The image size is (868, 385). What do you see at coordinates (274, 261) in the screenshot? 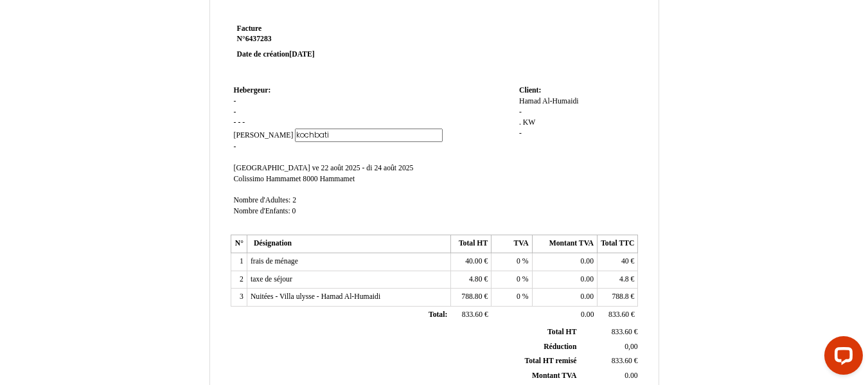
I see `span: frais de ménage` at bounding box center [274, 261].